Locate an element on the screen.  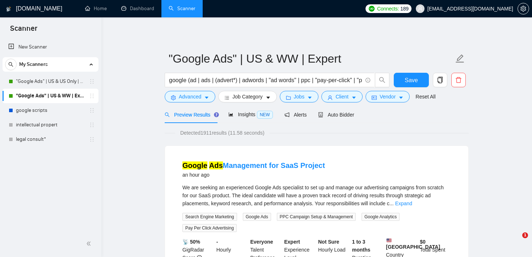
button: barsJob Categorycaret-down is located at coordinates (247, 97).